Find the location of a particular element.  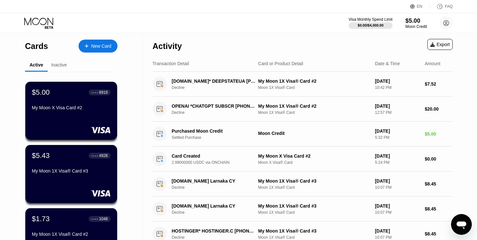

div: $7.52 is located at coordinates (439, 84).